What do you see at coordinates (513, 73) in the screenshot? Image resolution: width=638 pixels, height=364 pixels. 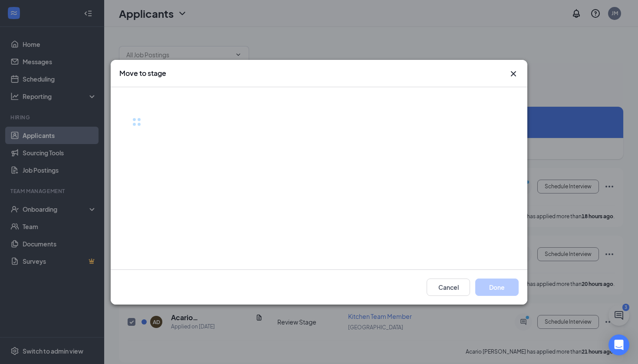 I see `svg: Cross` at bounding box center [513, 73].